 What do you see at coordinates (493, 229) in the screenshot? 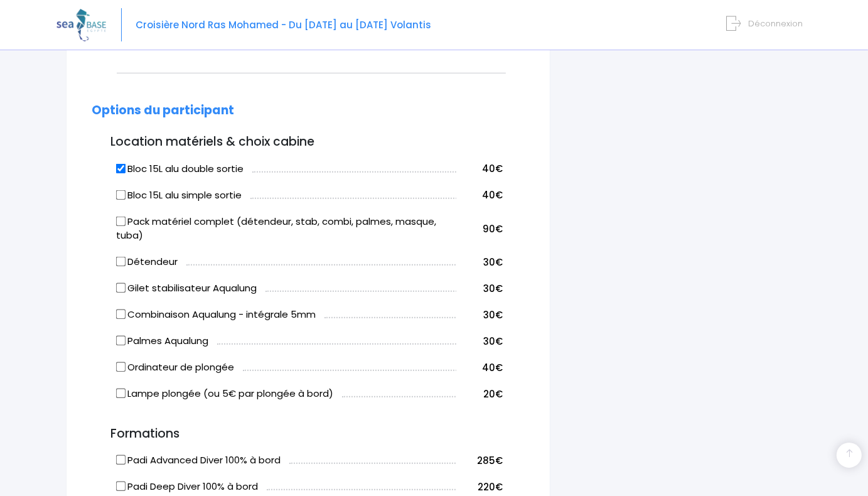
I see `span: 90€` at bounding box center [493, 229].